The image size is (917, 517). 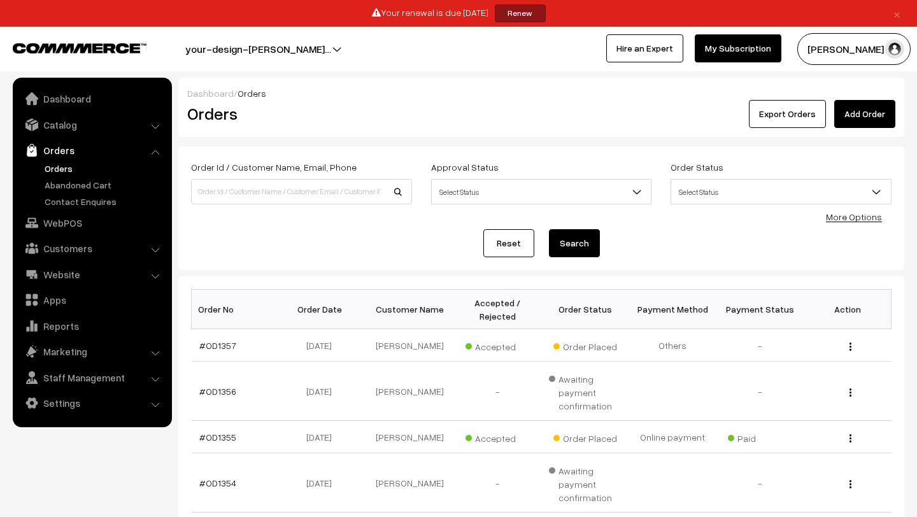 I want to click on th: Order Status, so click(x=584, y=309).